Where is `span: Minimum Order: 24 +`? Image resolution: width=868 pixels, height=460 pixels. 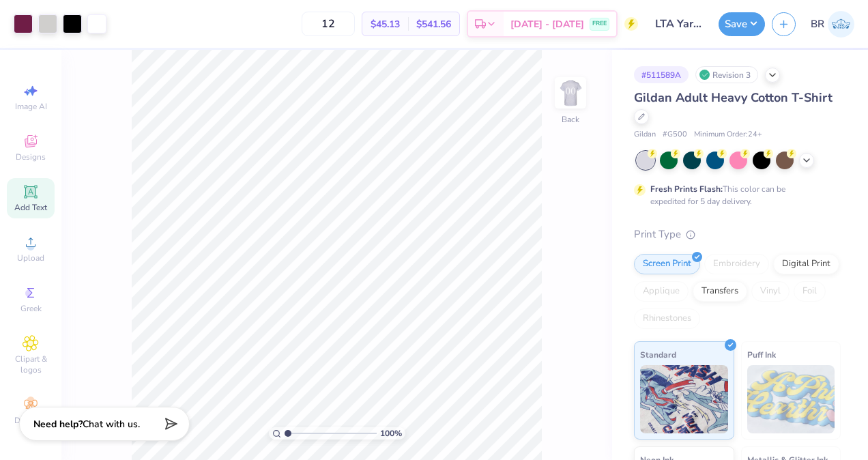 span: Minimum Order: 24 + is located at coordinates (728, 135).